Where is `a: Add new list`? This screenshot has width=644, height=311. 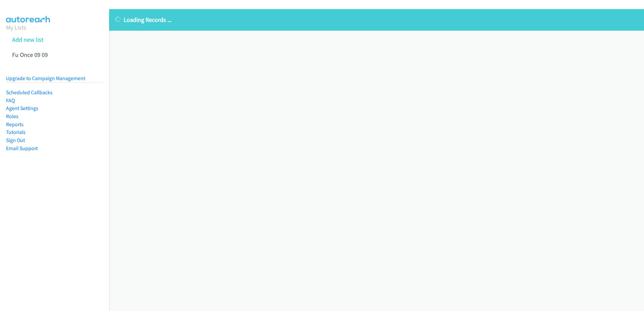
a: Add new list is located at coordinates (27, 39).